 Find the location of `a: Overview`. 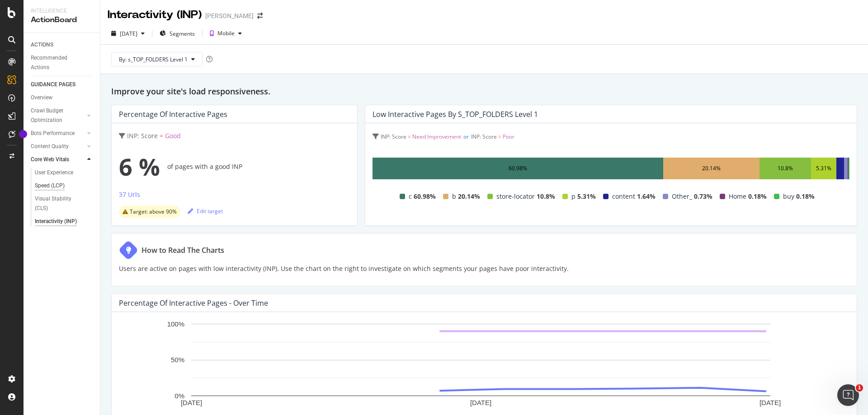

a: Overview is located at coordinates (62, 97).